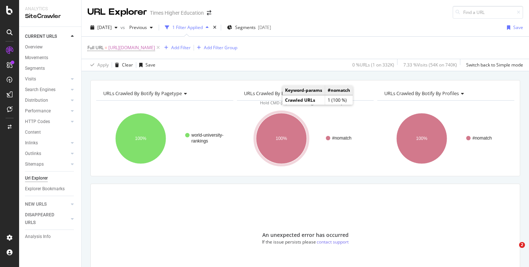  I want to click on div: NEW URLS, so click(36, 204).